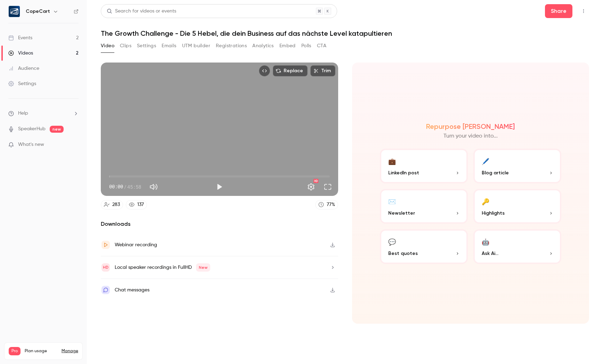  What do you see at coordinates (44, 113) in the screenshot?
I see `li: help-dropdown-opener` at bounding box center [44, 113].